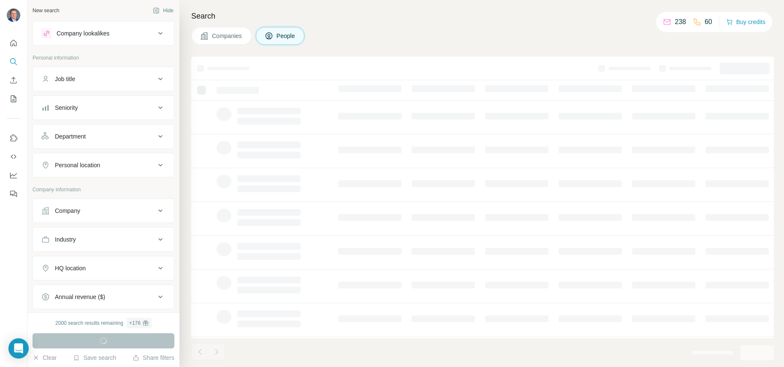 The height and width of the screenshot is (367, 784). Describe the element at coordinates (103, 108) in the screenshot. I see `button: Seniority` at that location.